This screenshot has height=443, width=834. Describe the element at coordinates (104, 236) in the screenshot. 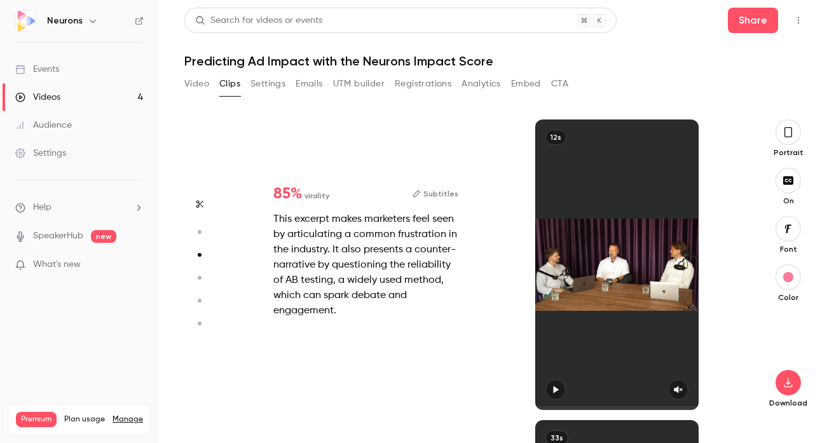

I see `span: new` at that location.